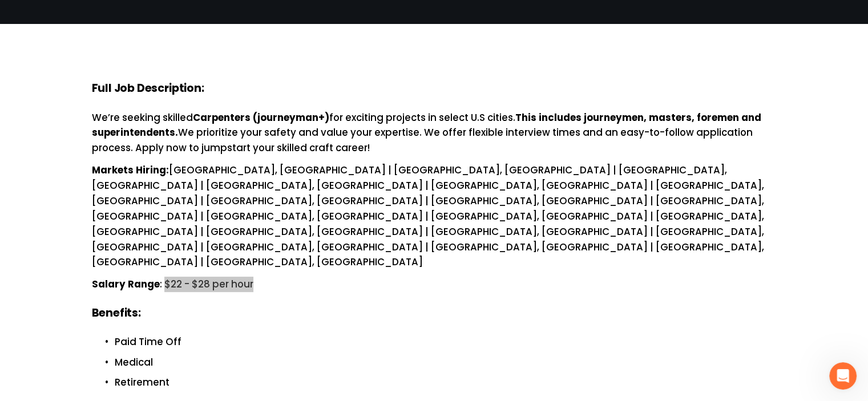  I want to click on p: Retirement, so click(446, 382).